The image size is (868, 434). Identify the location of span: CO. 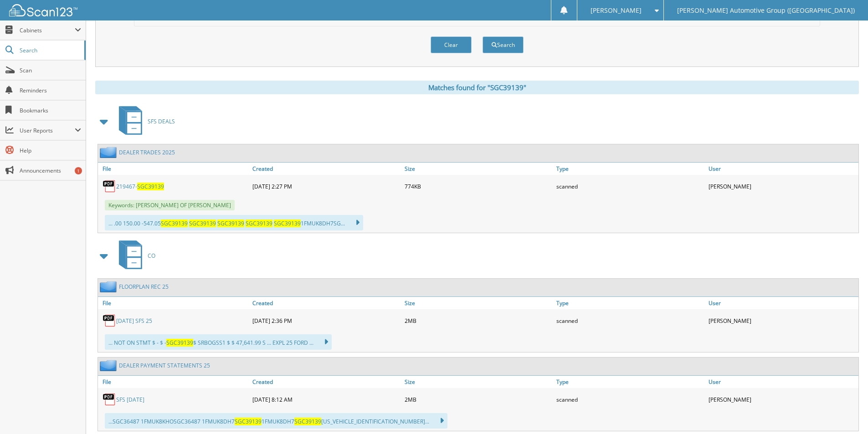
(151, 255).